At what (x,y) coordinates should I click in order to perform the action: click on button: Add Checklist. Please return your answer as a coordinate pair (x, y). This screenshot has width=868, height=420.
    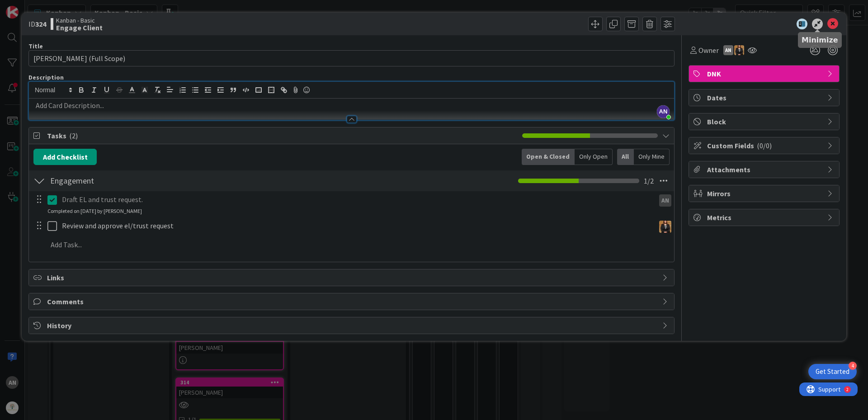
    Looking at the image, I should click on (65, 157).